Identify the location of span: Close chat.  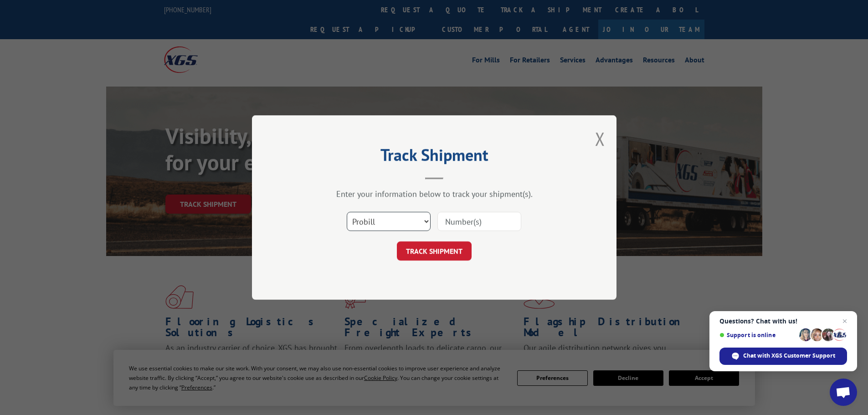
(845, 321).